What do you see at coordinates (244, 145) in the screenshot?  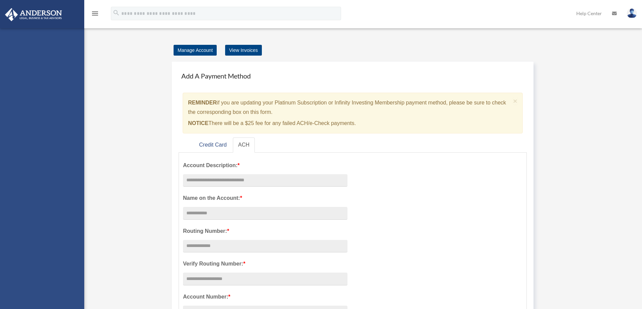 I see `a: ACH` at bounding box center [244, 145].